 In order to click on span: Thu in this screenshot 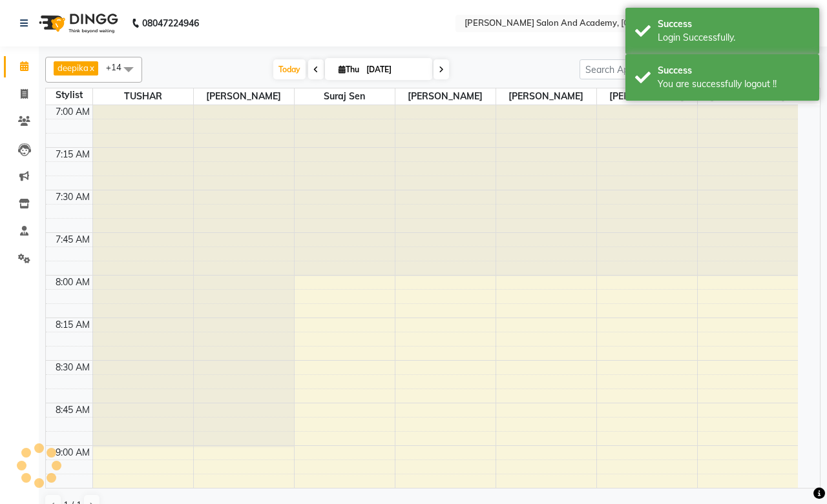, I will do `click(349, 69)`.